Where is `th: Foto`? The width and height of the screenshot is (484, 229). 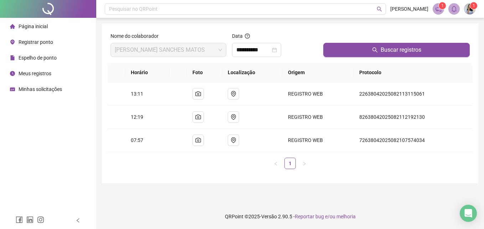 th: Foto is located at coordinates (204, 72).